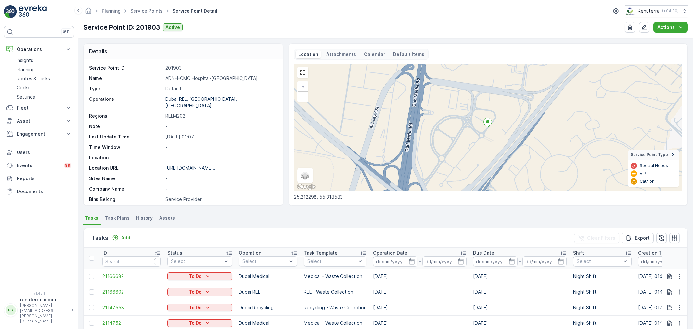 This screenshot has height=329, width=693. What do you see at coordinates (39, 108) in the screenshot?
I see `button: Fleet` at bounding box center [39, 108].